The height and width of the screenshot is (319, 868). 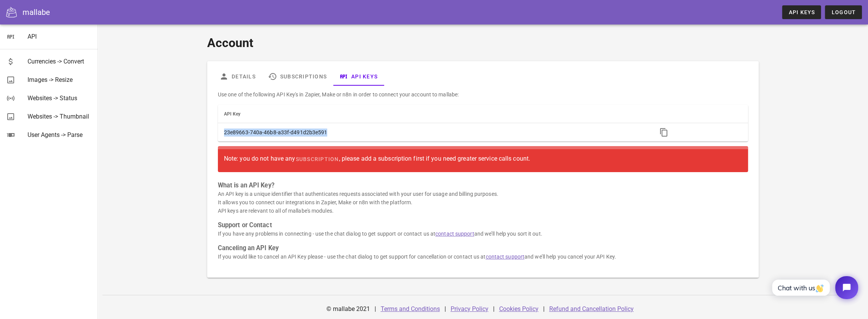 I want to click on a: Details, so click(x=238, y=77).